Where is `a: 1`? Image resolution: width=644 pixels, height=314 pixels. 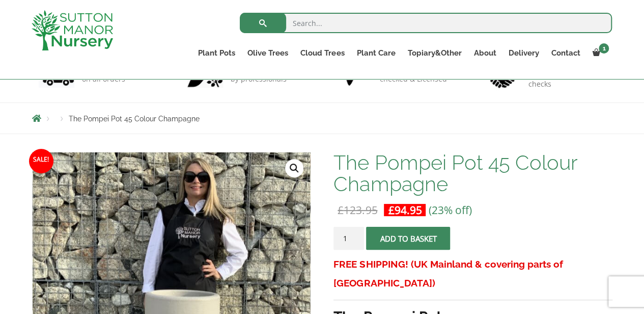 a: 1 is located at coordinates (599, 53).